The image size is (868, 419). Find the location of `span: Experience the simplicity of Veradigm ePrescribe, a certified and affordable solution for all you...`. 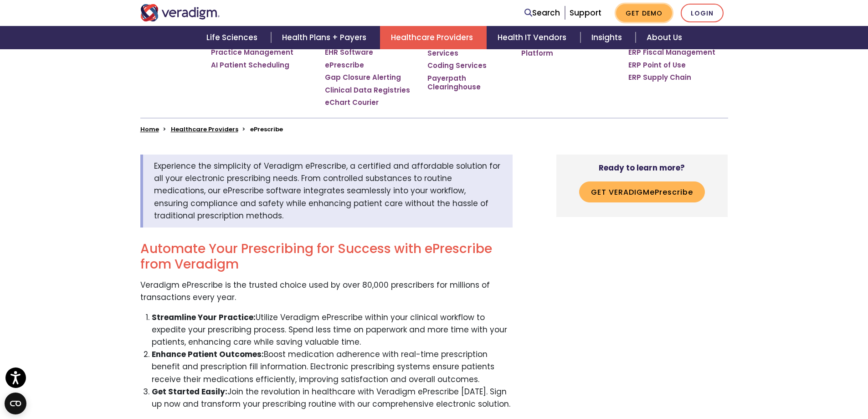

span: Experience the simplicity of Veradigm ePrescribe, a certified and affordable solution for all you... is located at coordinates (327, 191).